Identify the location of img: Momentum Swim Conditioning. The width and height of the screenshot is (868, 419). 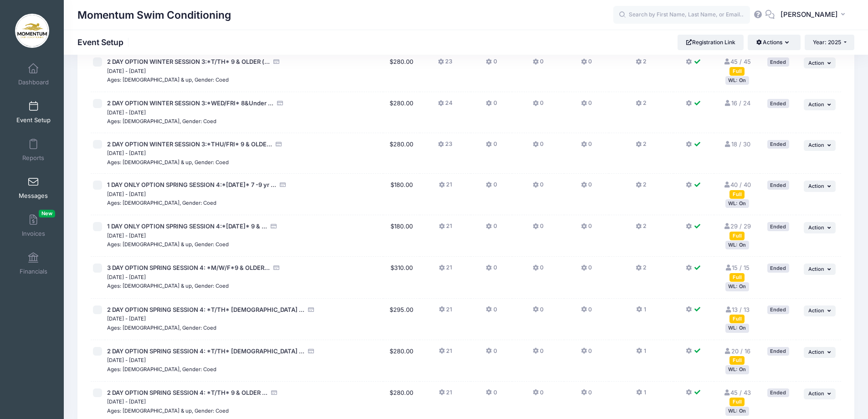
(32, 30).